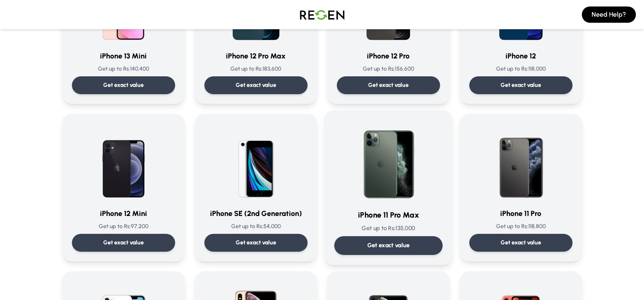 This screenshot has width=644, height=300. Describe the element at coordinates (388, 228) in the screenshot. I see `p: Get up to Rs: 135,000` at that location.